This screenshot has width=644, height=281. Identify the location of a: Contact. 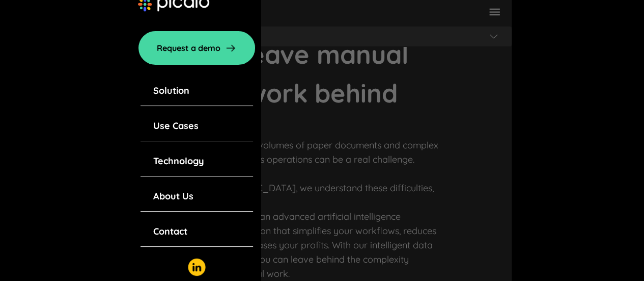
(170, 232).